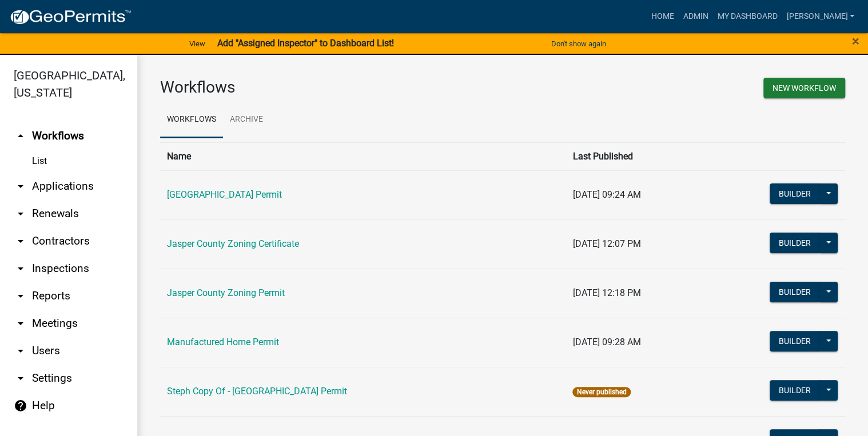 The height and width of the screenshot is (436, 868). I want to click on i: help, so click(21, 406).